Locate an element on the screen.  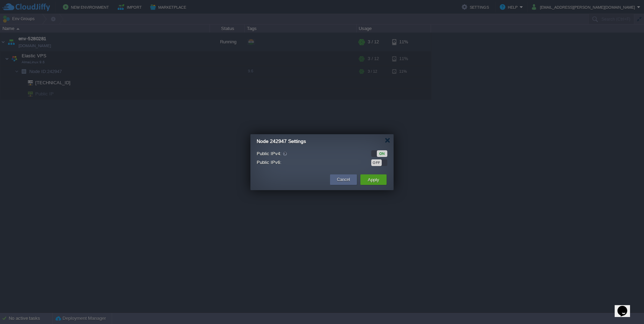
button: Apply is located at coordinates (373, 180).